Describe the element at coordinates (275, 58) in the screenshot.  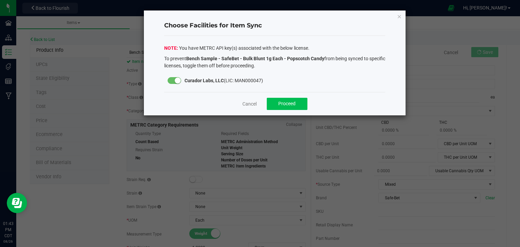
I see `div: You have METRC API key(s) associated with the below license.` at that location.